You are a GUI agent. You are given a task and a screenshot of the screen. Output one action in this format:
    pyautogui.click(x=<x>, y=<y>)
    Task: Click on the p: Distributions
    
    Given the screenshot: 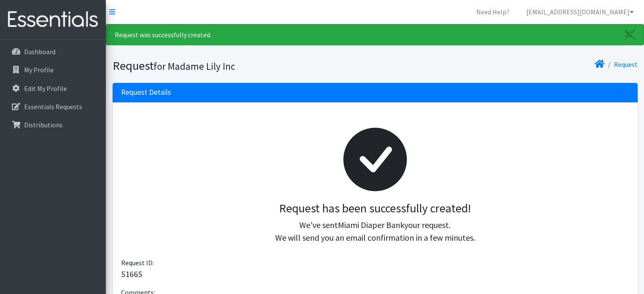 What is the action you would take?
    pyautogui.click(x=43, y=125)
    